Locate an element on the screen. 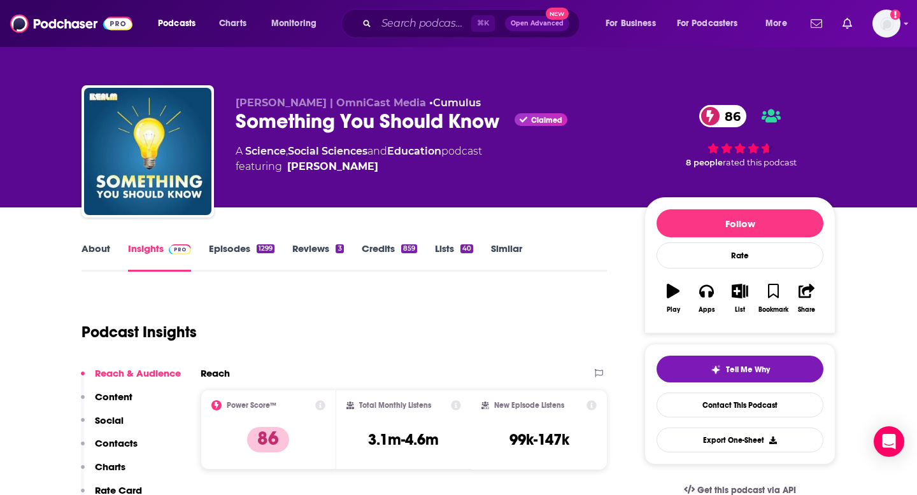 The height and width of the screenshot is (495, 917). a: Mike Carruthers is located at coordinates (332, 167).